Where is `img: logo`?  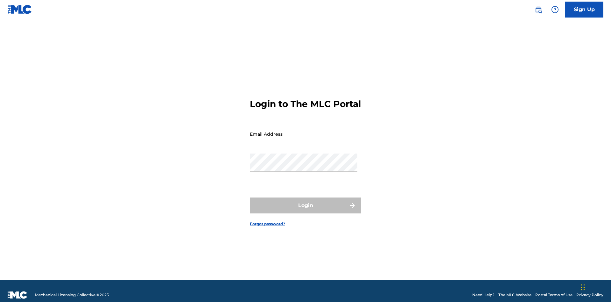 img: logo is located at coordinates (18, 295).